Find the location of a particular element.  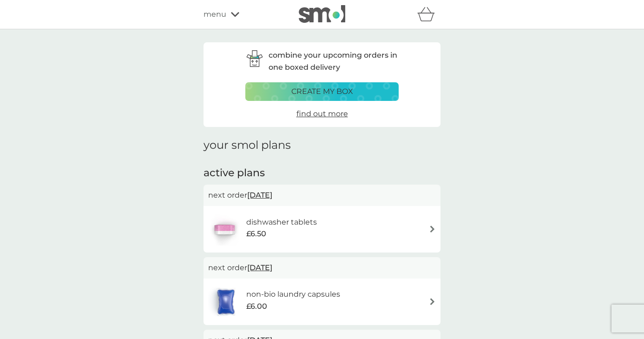

img: dishwasher tablets is located at coordinates (224, 229).